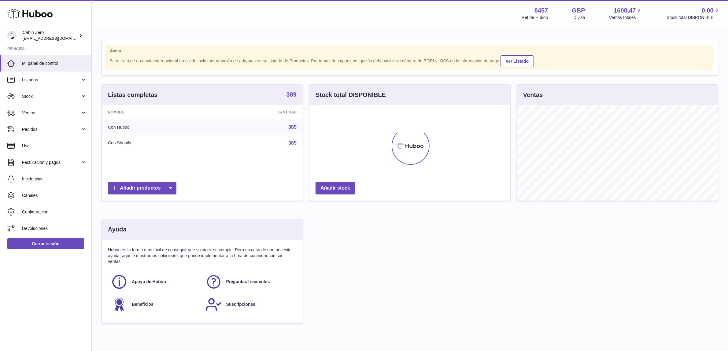  Describe the element at coordinates (708, 10) in the screenshot. I see `span: 0,00` at that location.